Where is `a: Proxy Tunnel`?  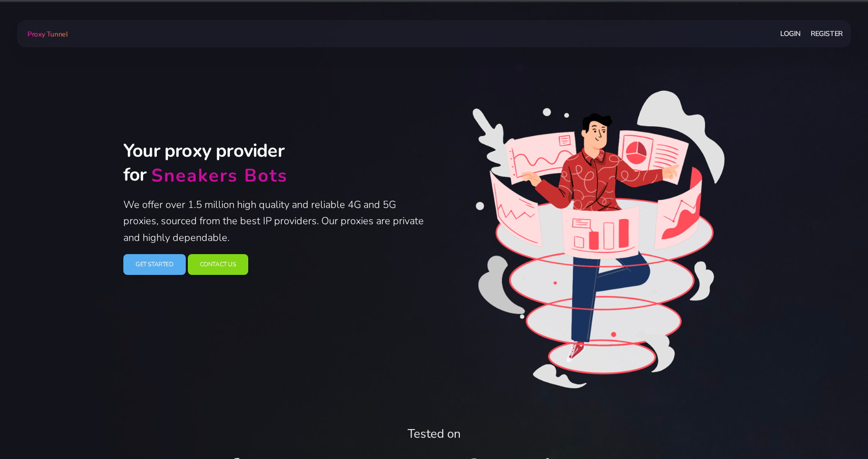 a: Proxy Tunnel is located at coordinates (46, 34).